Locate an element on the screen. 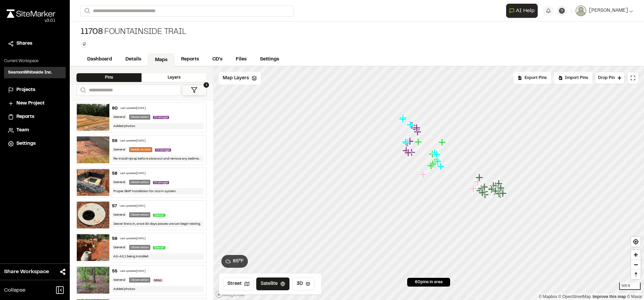 This screenshot has width=644, height=300. button: Find my location is located at coordinates (636, 241).